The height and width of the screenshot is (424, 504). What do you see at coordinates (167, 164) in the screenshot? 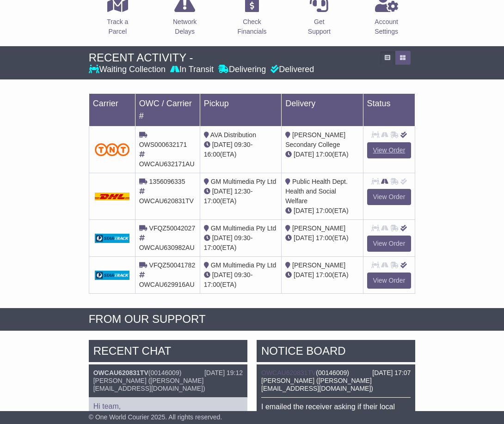
I see `span: OWCAU632171AU` at bounding box center [167, 164].